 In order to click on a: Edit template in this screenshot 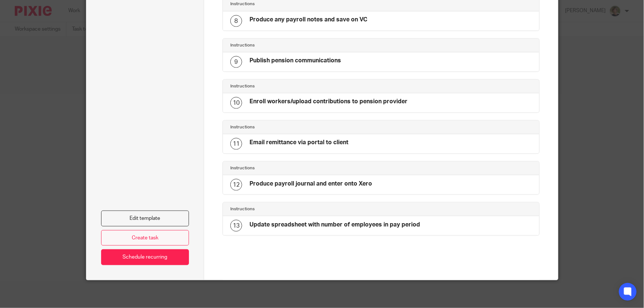, I will do `click(145, 218)`.